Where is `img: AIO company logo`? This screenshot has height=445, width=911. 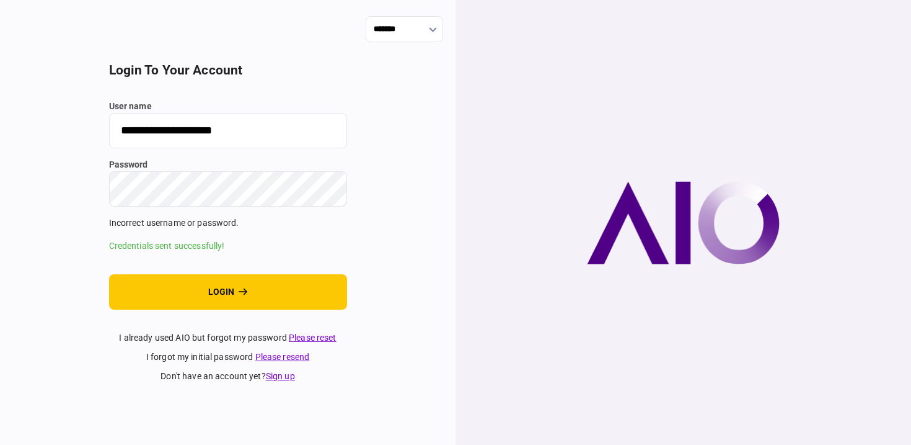
img: AIO company logo is located at coordinates (683, 223).